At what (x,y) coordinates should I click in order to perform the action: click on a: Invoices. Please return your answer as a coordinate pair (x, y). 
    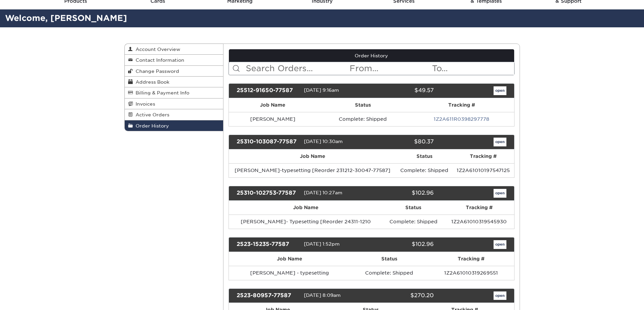
    Looking at the image, I should click on (174, 104).